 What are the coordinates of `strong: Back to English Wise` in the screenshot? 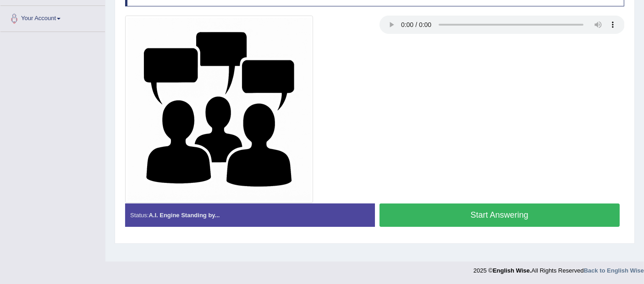 It's located at (614, 271).